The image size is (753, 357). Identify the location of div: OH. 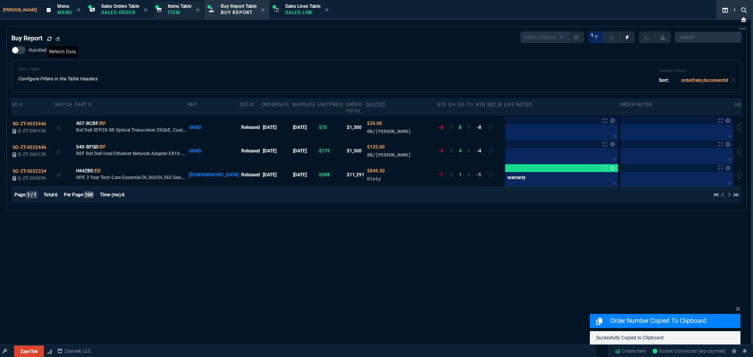
(452, 105).